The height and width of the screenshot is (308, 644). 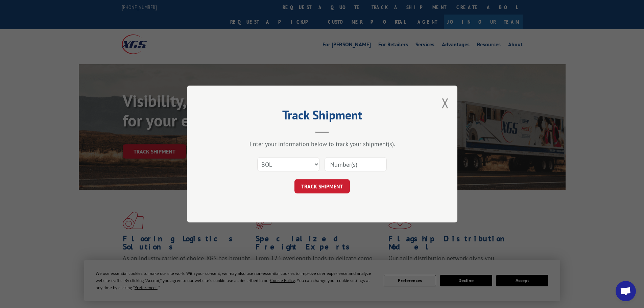 What do you see at coordinates (322, 116) in the screenshot?
I see `h2: Track Shipment` at bounding box center [322, 116].